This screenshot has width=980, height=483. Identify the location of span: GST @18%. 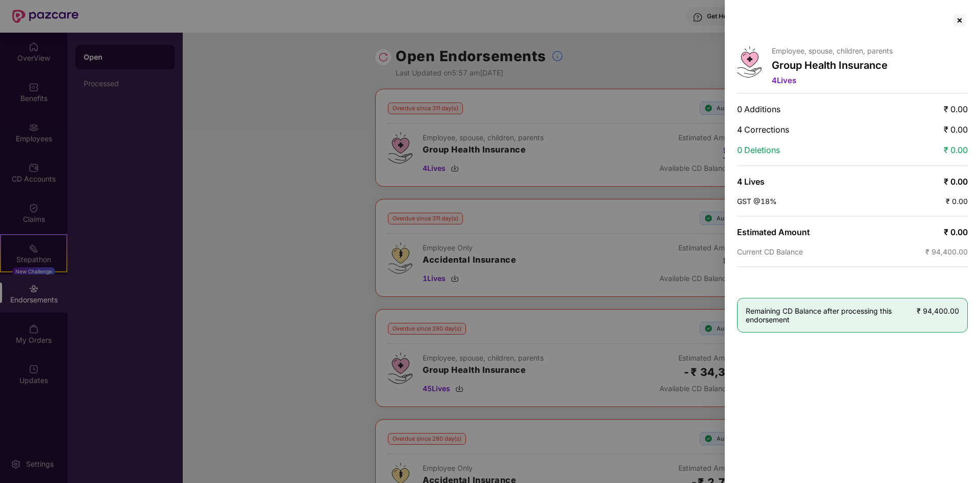
(757, 201).